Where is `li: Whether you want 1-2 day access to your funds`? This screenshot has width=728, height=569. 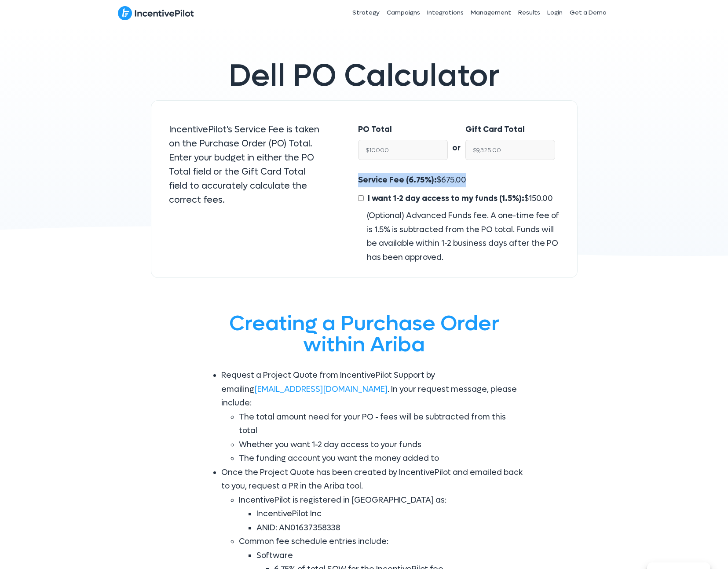 li: Whether you want 1-2 day access to your funds is located at coordinates (382, 445).